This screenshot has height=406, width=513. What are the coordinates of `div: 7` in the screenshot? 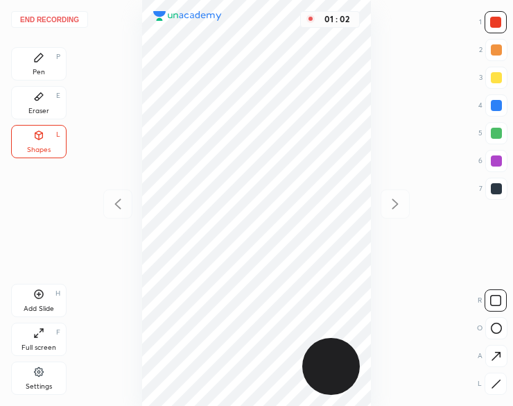 It's located at (493, 189).